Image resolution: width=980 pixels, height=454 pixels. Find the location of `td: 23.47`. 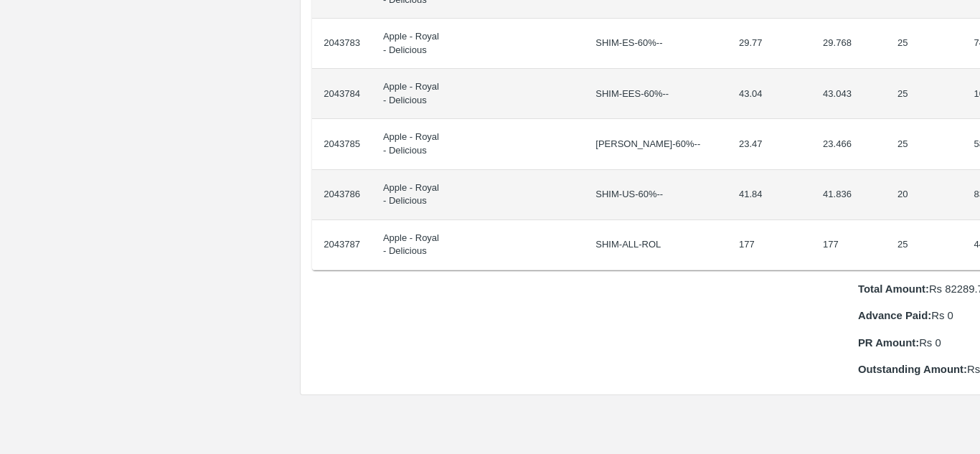

td: 23.47 is located at coordinates (769, 144).